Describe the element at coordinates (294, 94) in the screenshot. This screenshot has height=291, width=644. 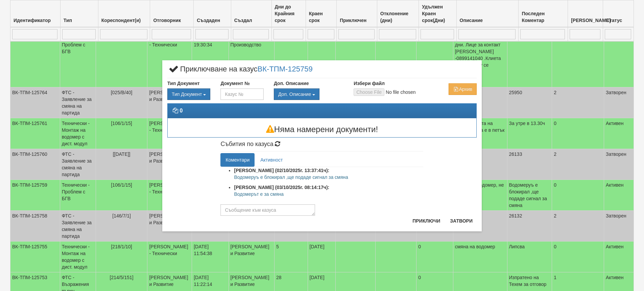
I see `span: Доп. Описание` at that location.